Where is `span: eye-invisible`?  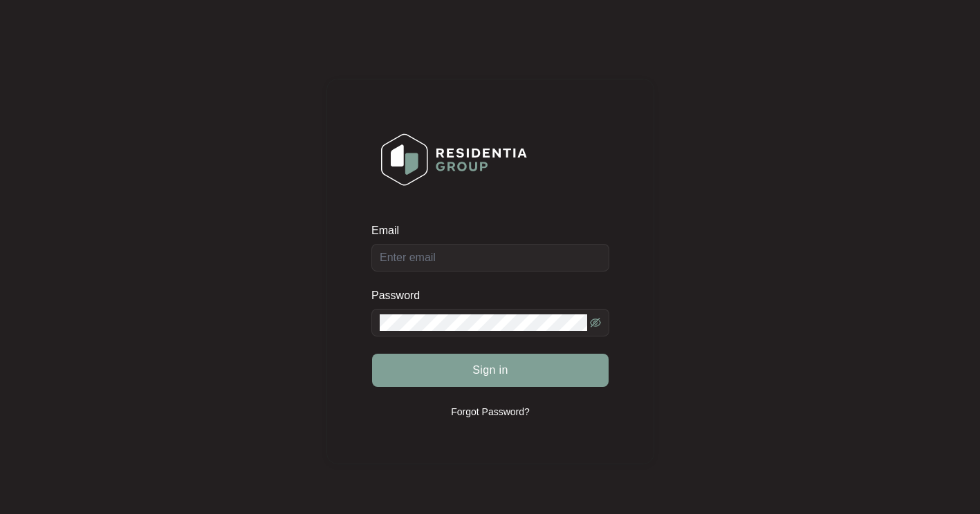 span: eye-invisible is located at coordinates (596, 323).